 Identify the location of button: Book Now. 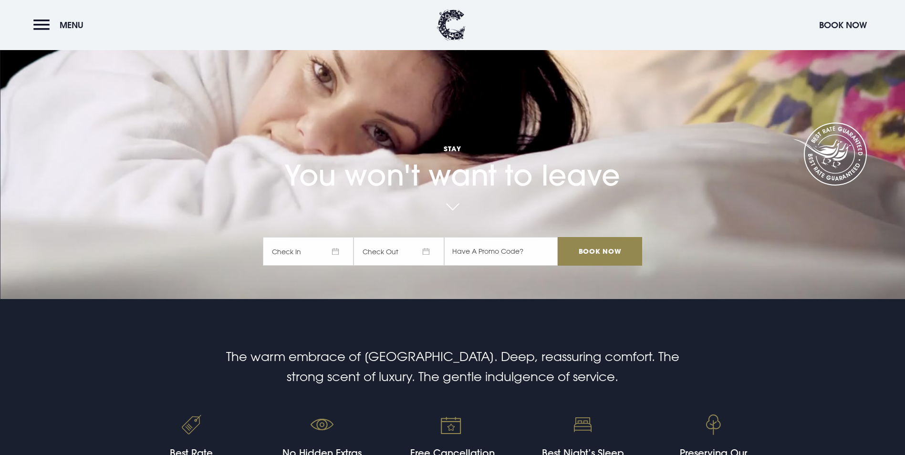
(843, 25).